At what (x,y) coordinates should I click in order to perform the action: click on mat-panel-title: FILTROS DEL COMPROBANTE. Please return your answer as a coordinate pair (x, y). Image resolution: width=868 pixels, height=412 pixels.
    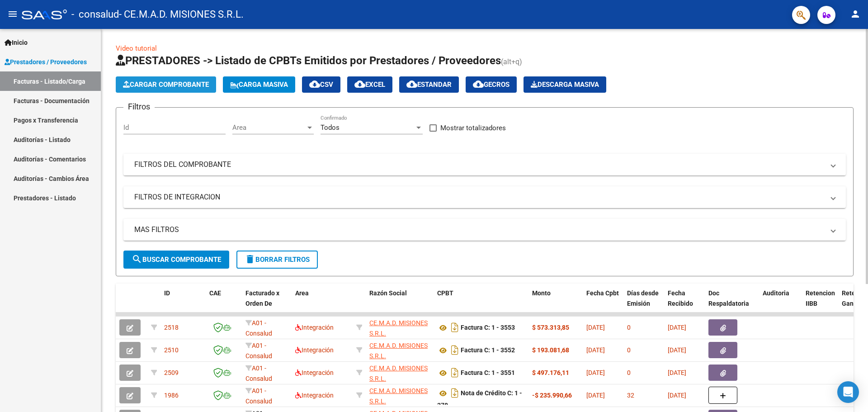
    Looking at the image, I should click on (479, 165).